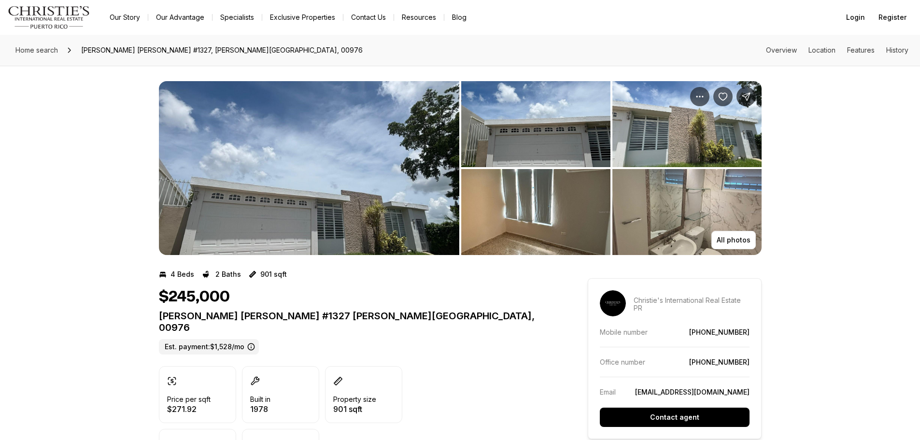 The image size is (920, 440). Describe the element at coordinates (822, 50) in the screenshot. I see `a: Skip to: Location` at that location.